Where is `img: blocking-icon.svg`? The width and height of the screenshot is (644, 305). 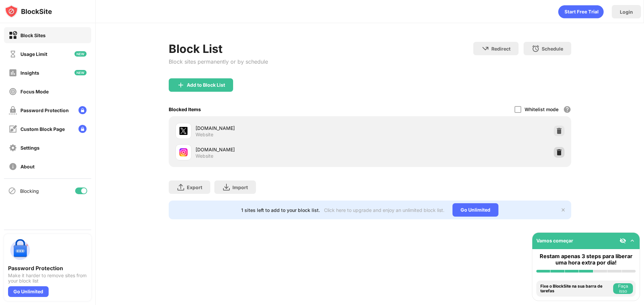
img: blocking-icon.svg is located at coordinates (12, 191).